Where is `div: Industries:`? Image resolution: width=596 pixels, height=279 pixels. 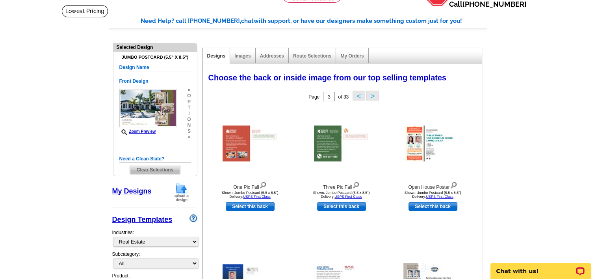
div: Industries: is located at coordinates (155, 237).